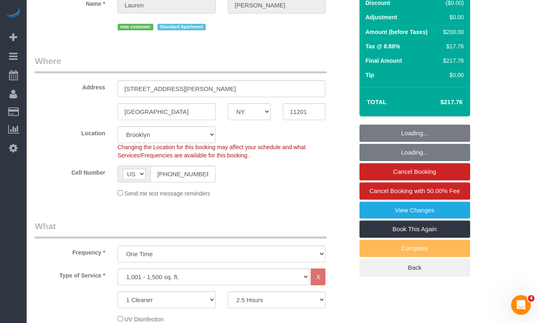 The image size is (539, 323). Describe the element at coordinates (70, 171) in the screenshot. I see `label: Cell Number` at that location.